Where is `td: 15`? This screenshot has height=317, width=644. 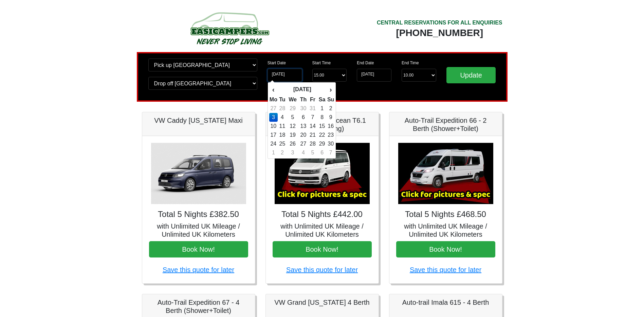 td: 15 is located at coordinates (322, 126).